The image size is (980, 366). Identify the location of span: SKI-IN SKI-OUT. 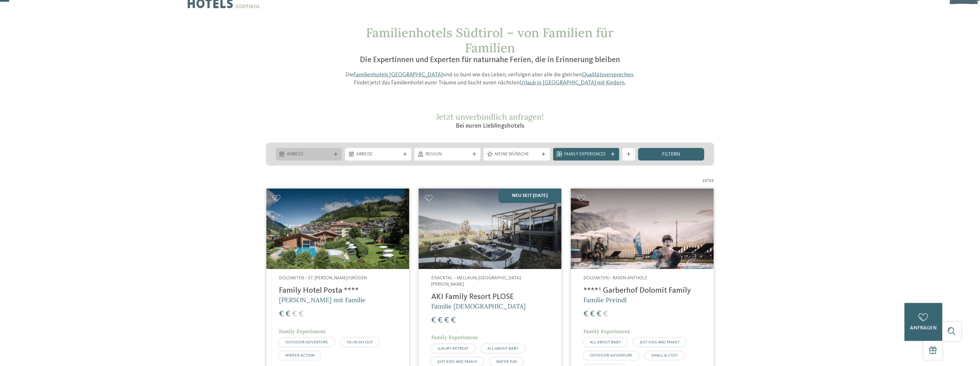
(360, 342).